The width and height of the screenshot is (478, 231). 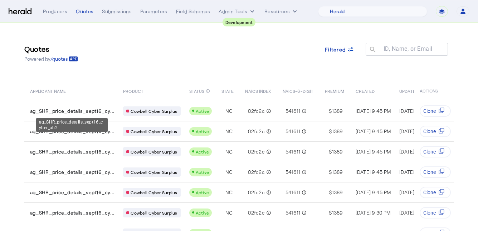 What do you see at coordinates (84, 11) in the screenshot?
I see `div: Quotes` at bounding box center [84, 11].